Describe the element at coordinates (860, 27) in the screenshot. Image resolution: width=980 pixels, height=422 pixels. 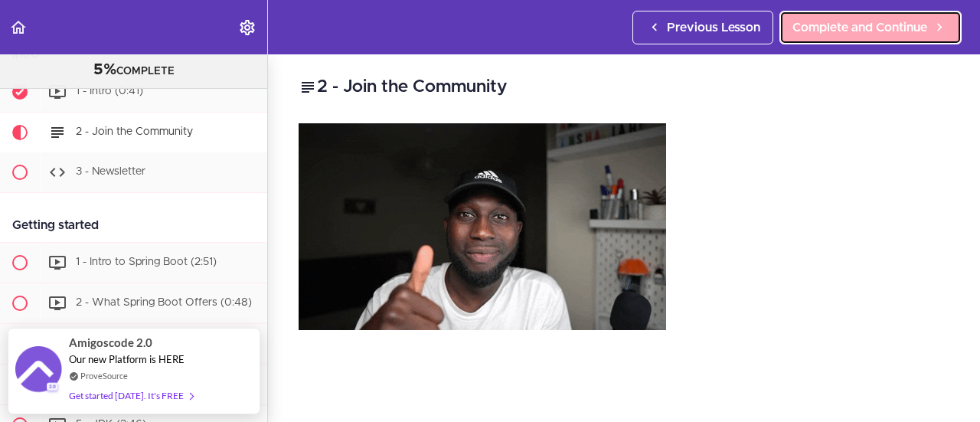
I see `span: Complete and Continue` at that location.